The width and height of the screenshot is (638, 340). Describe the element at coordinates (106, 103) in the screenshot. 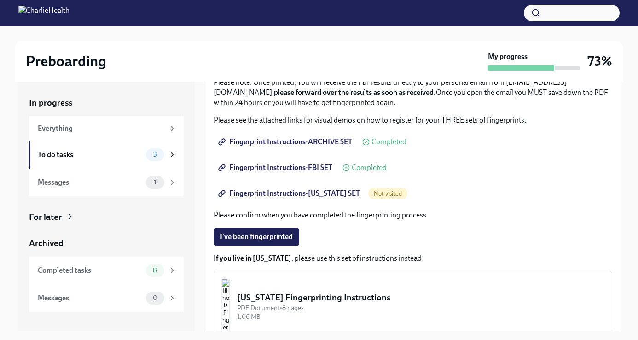

I see `a: In progress` at that location.